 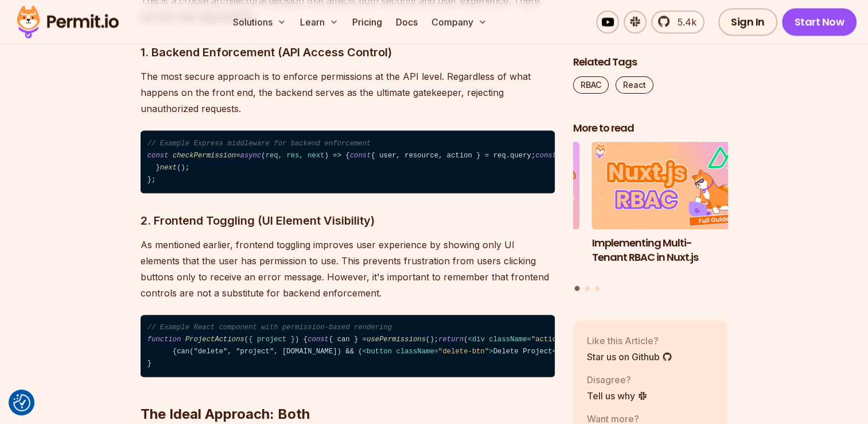 What do you see at coordinates (270, 328) in the screenshot?
I see `span: // Example React component with permission-based rendering` at bounding box center [270, 328].